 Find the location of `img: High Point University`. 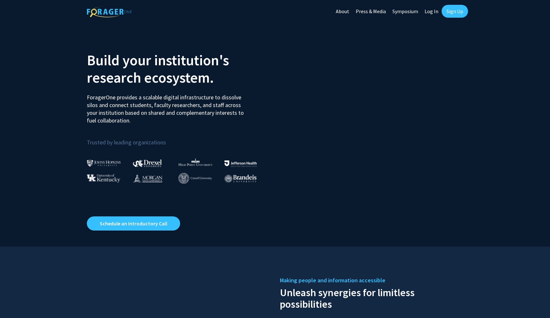

img: High Point University is located at coordinates (196, 162).